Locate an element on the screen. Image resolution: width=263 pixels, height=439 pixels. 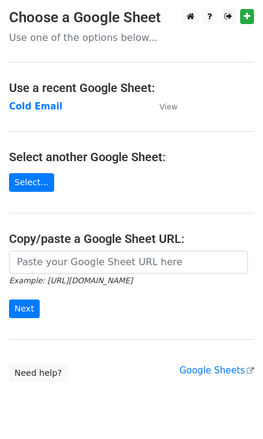
a: View is located at coordinates (162, 106).